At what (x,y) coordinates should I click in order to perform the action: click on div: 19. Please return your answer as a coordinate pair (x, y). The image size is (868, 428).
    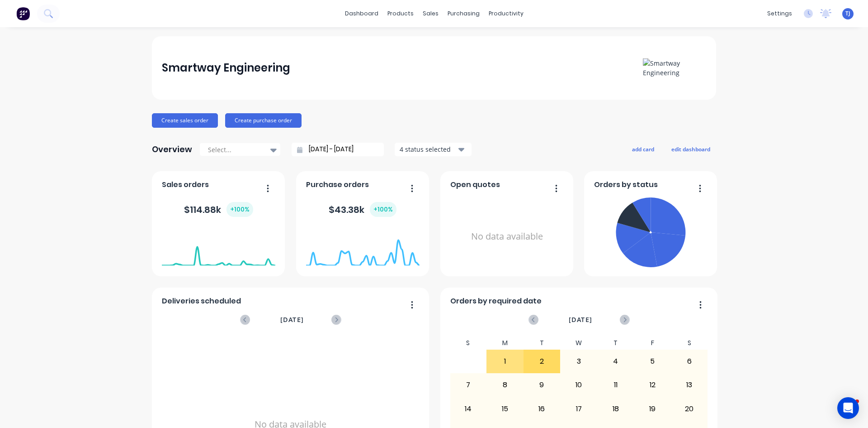
    Looking at the image, I should click on (652, 409).